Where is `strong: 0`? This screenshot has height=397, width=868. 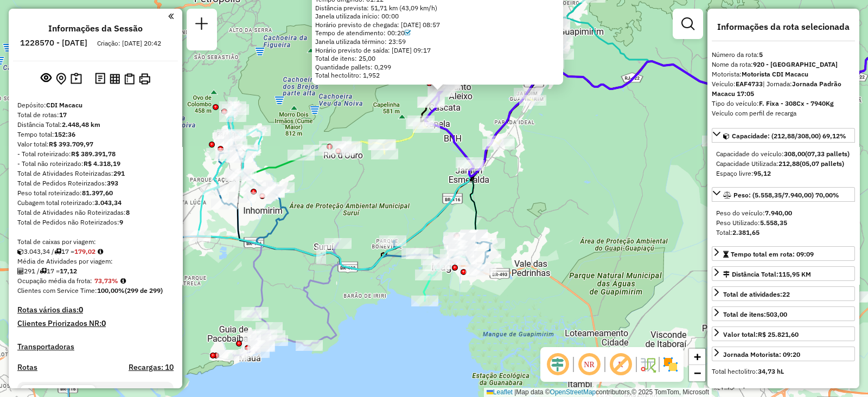 strong: 0 is located at coordinates (81, 310).